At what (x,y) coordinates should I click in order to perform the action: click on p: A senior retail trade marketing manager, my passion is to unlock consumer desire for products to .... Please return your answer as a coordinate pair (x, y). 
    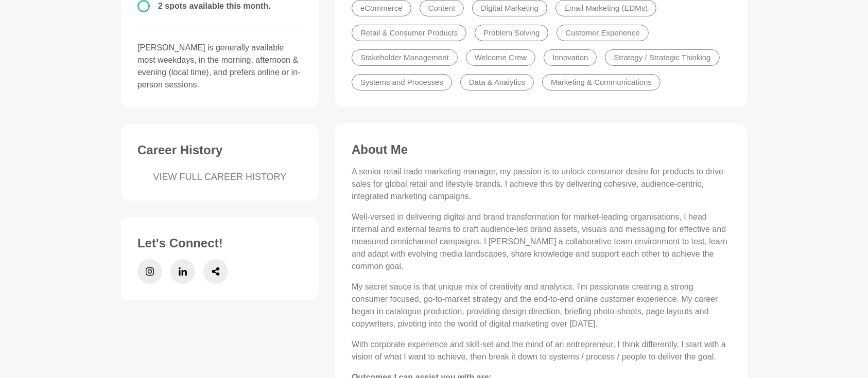
    Looking at the image, I should click on (541, 184).